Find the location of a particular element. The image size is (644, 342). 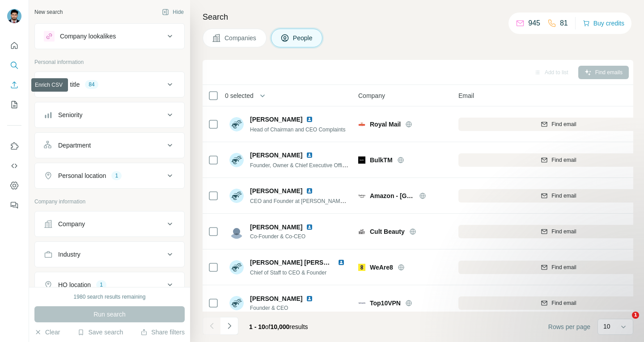

button: Save search is located at coordinates (100, 332).